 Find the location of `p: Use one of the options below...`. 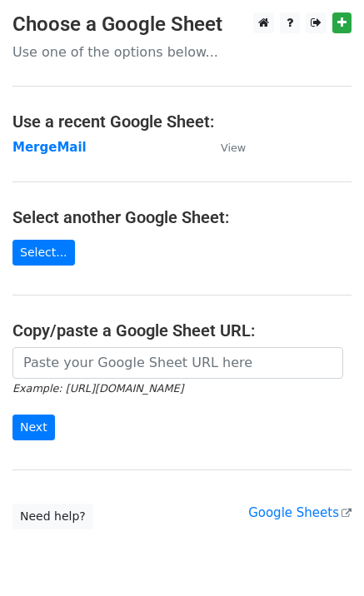

p: Use one of the options below... is located at coordinates (182, 51).